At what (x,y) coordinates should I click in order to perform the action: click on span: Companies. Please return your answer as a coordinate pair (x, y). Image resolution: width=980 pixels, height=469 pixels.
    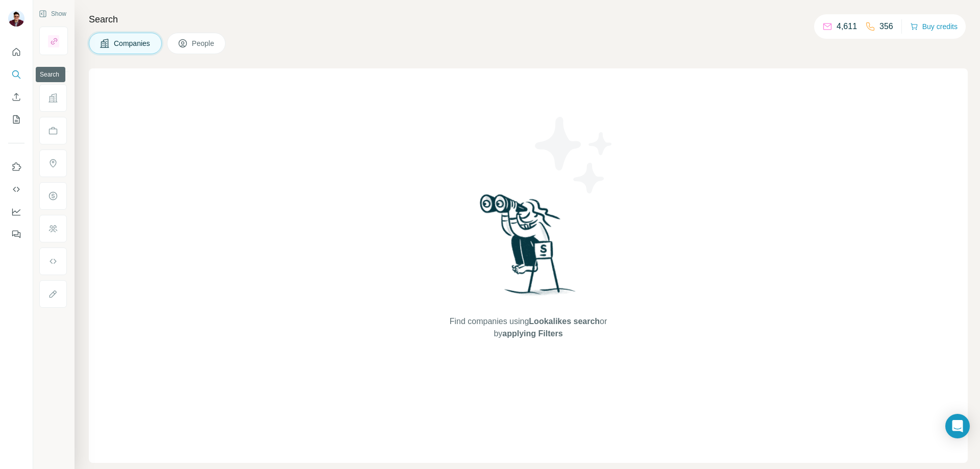
    Looking at the image, I should click on (132, 44).